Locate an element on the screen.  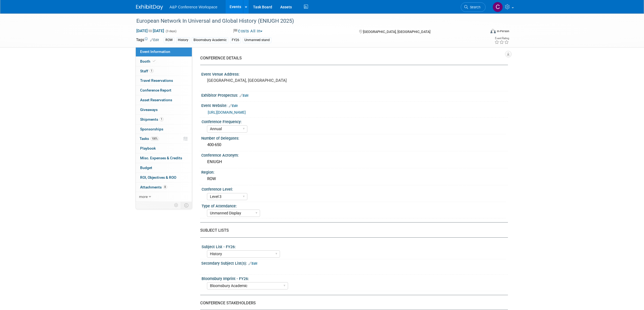
span: A&P Conference Workspace is located at coordinates (194, 7).